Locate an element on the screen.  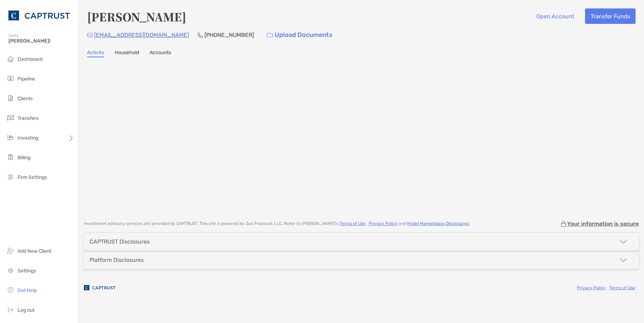
img: transfers icon is located at coordinates (11, 118).